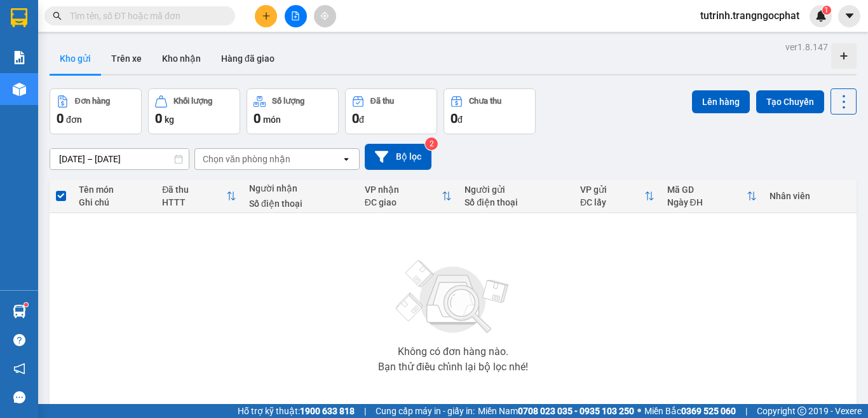 This screenshot has width=868, height=418. What do you see at coordinates (19, 397) in the screenshot?
I see `span: message` at bounding box center [19, 397].